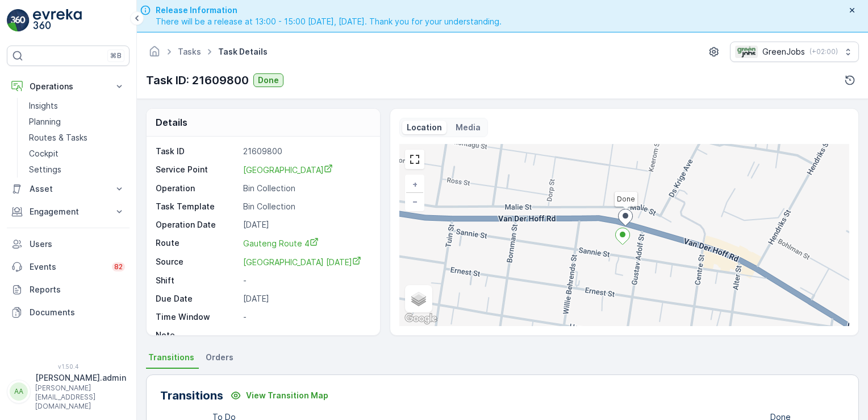 The image size is (868, 420). Describe the element at coordinates (197, 224) in the screenshot. I see `p: Operation Date` at that location.